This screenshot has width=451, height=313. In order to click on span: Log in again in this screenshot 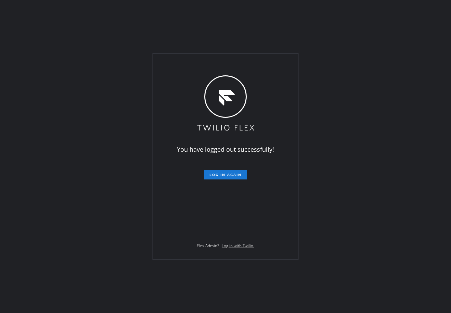, I will do `click(225, 174)`.